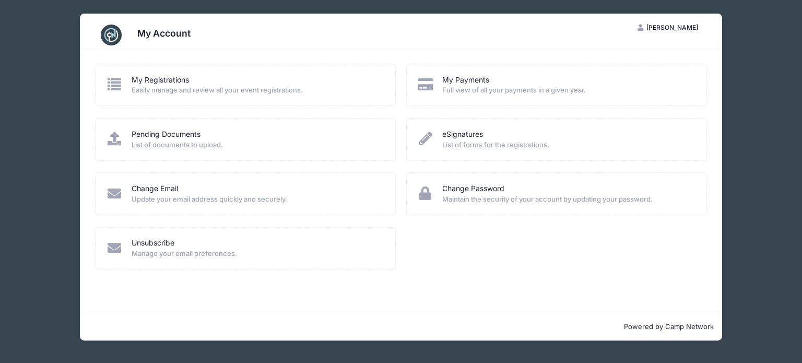 The height and width of the screenshot is (363, 802). Describe the element at coordinates (473, 189) in the screenshot. I see `a: Change Password` at that location.